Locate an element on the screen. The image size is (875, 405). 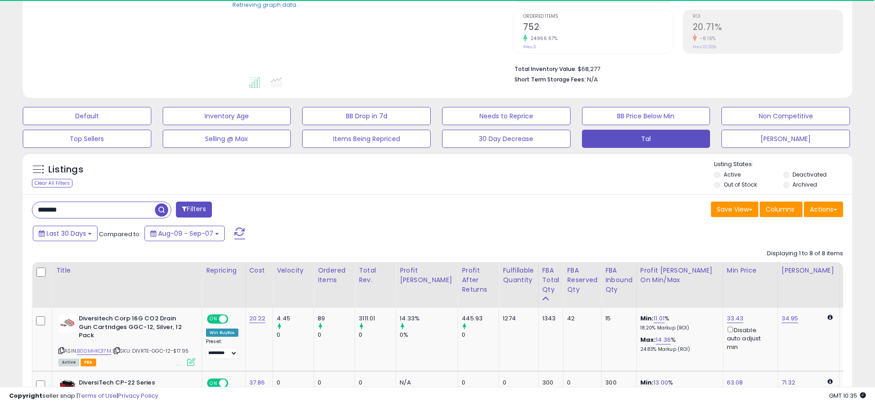
p: 18.20% Markup (ROI) is located at coordinates (678, 328).